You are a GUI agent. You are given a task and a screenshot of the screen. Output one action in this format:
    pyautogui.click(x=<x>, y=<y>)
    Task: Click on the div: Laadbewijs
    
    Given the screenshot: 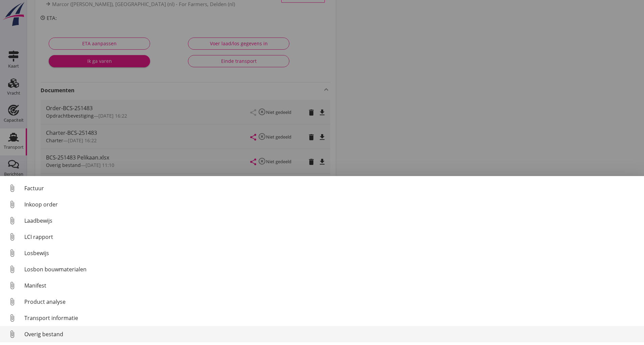 What is the action you would take?
    pyautogui.click(x=331, y=221)
    